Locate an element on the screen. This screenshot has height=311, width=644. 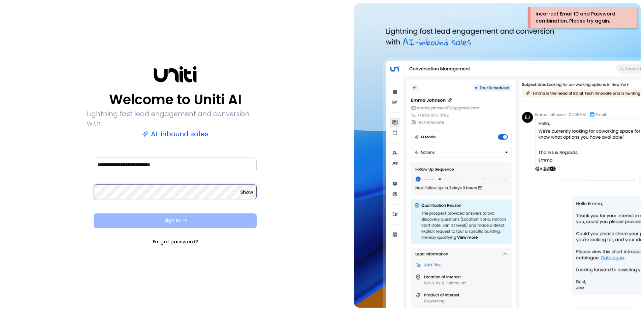
p: AI-inbound sales is located at coordinates (175, 134).